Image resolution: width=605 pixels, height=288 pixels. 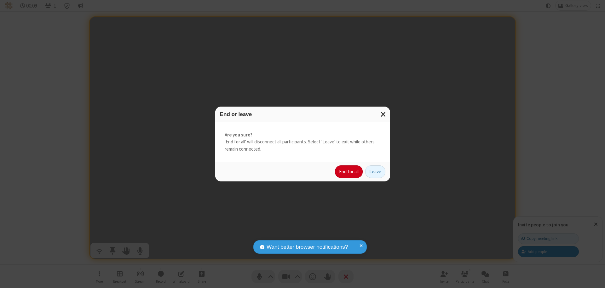 What do you see at coordinates (383, 114) in the screenshot?
I see `button: Close modal` at bounding box center [383, 114].